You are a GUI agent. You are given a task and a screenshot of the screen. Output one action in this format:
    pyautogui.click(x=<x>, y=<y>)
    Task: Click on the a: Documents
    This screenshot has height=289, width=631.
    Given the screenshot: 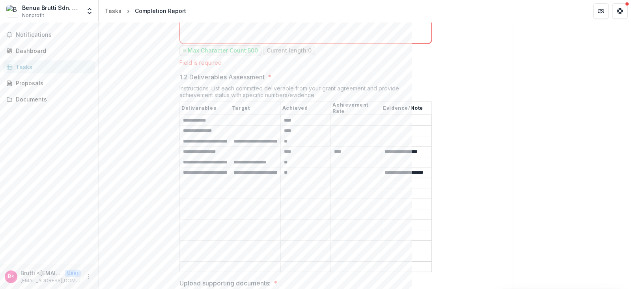 What is the action you would take?
    pyautogui.click(x=49, y=99)
    